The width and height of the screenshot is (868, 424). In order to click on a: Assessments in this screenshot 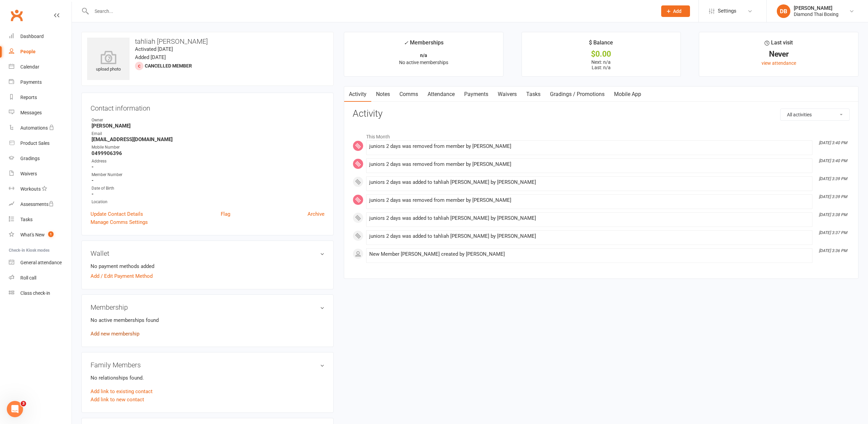, I will do `click(40, 204)`.